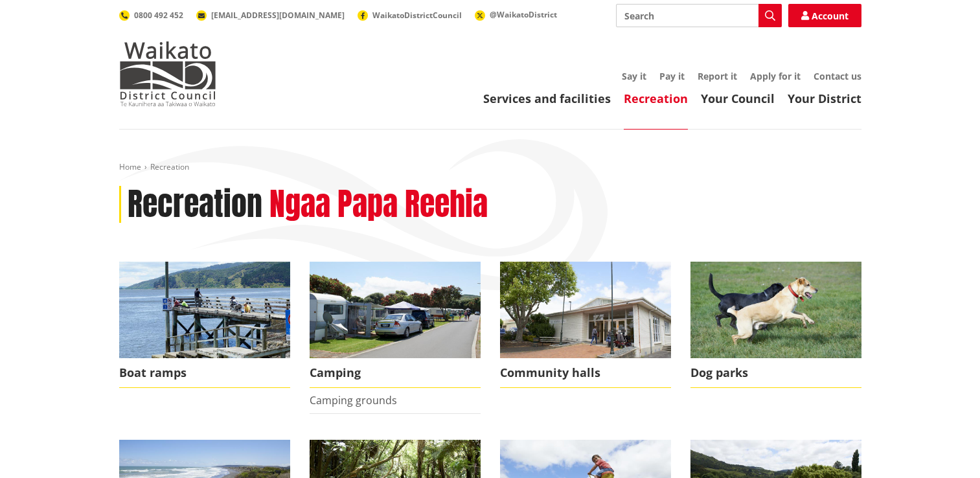 The image size is (980, 478). What do you see at coordinates (825, 98) in the screenshot?
I see `a: Your District` at bounding box center [825, 98].